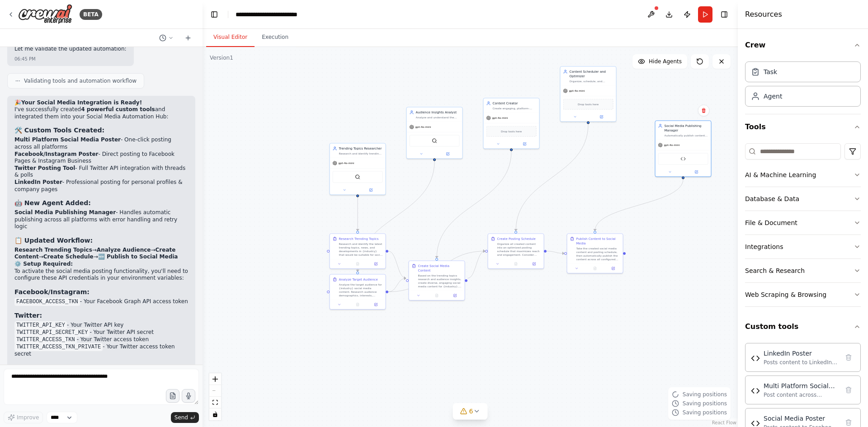 The width and height of the screenshot is (868, 427). I want to click on strong: Facebook/Instagram:, so click(52, 292).